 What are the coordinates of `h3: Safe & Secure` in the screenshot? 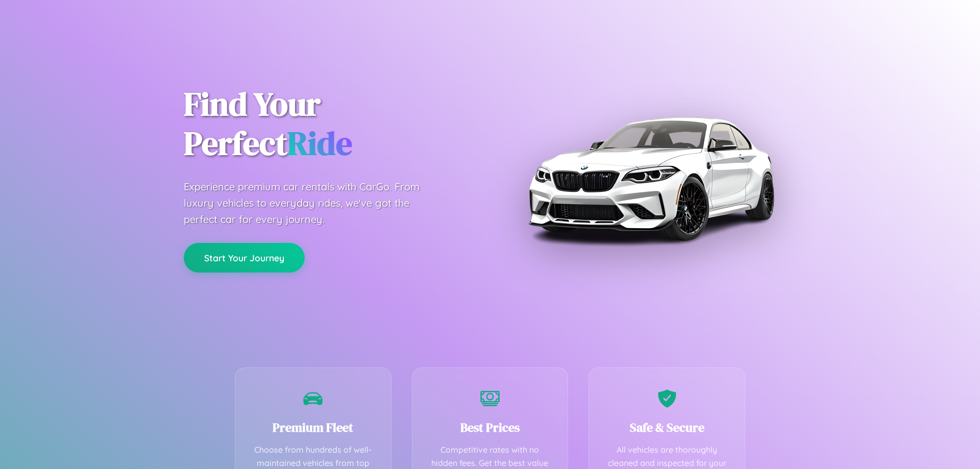 It's located at (667, 427).